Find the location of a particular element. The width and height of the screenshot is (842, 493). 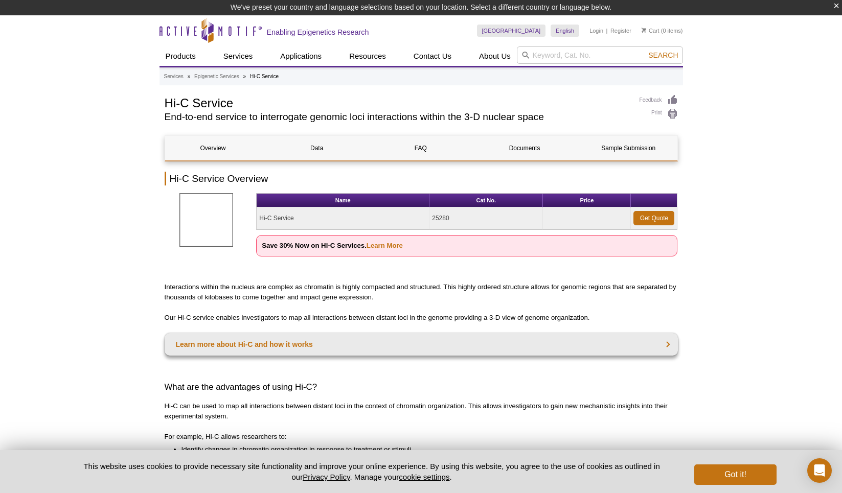

a: Overview is located at coordinates (213, 148).